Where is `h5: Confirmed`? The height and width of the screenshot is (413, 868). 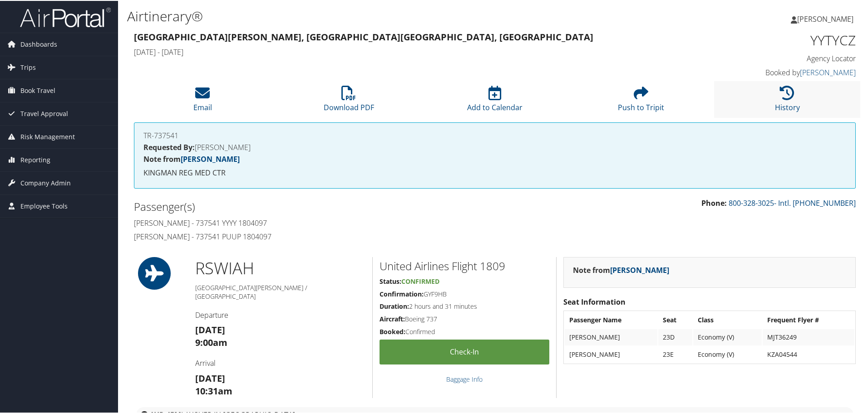
h5: Confirmed is located at coordinates (465, 331).